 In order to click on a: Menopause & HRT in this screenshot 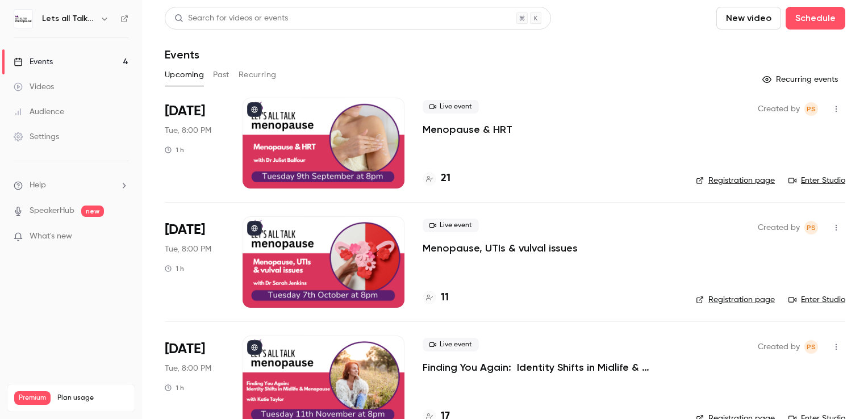, I will do `click(467, 130)`.